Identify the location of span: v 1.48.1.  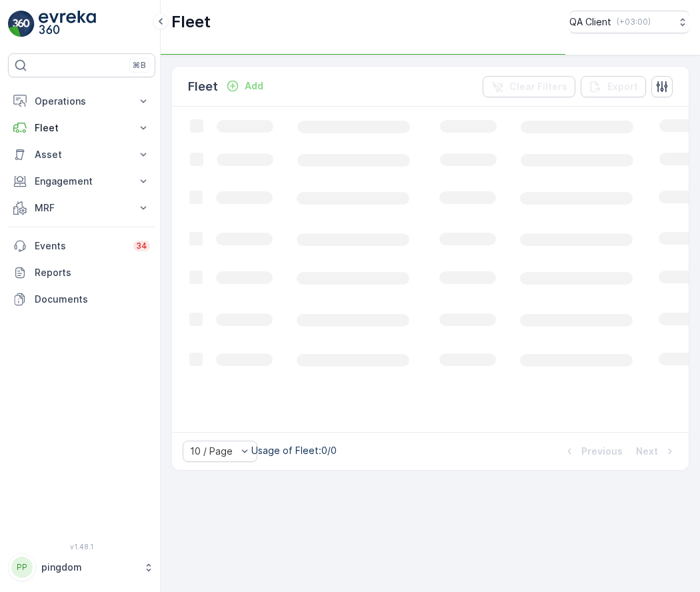
(82, 547).